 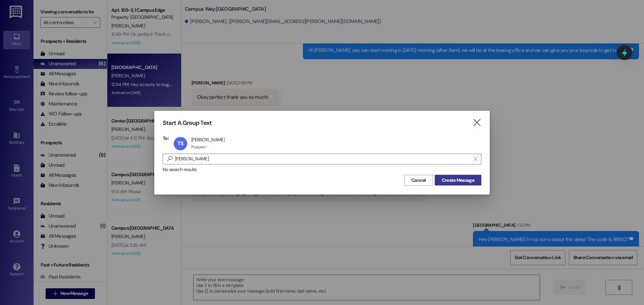 I want to click on h3: To:, so click(x=166, y=138).